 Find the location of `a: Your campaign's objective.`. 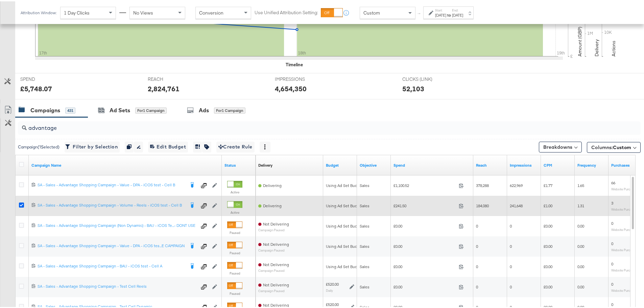

a: Your campaign's objective. is located at coordinates (374, 164).